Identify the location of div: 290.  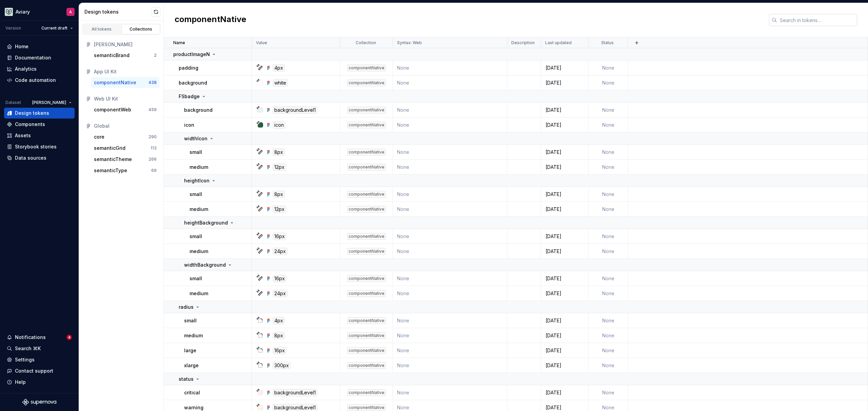
(153, 137).